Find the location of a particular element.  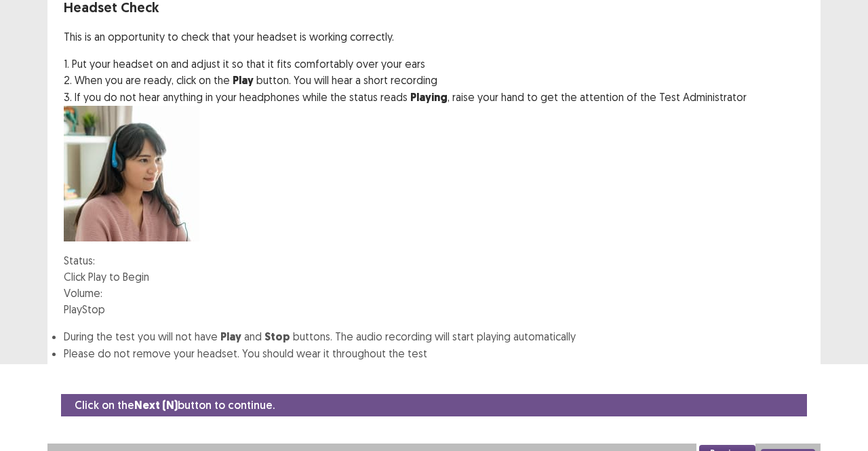

p: Click Play to Begin is located at coordinates (434, 277).